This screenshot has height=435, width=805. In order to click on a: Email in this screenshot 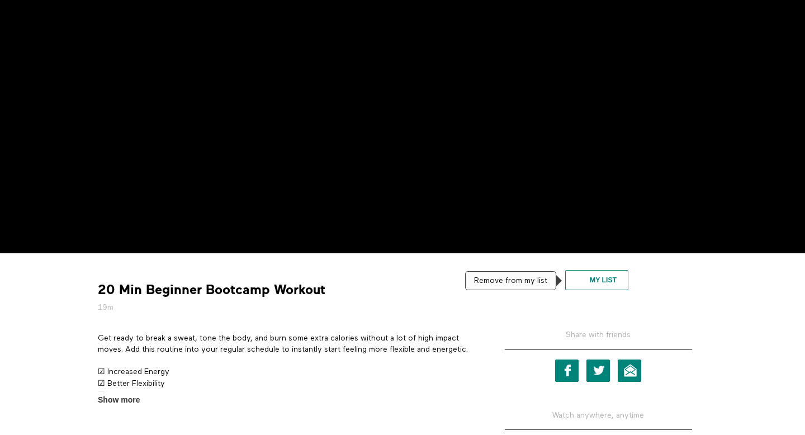, I will do `click(629, 371)`.